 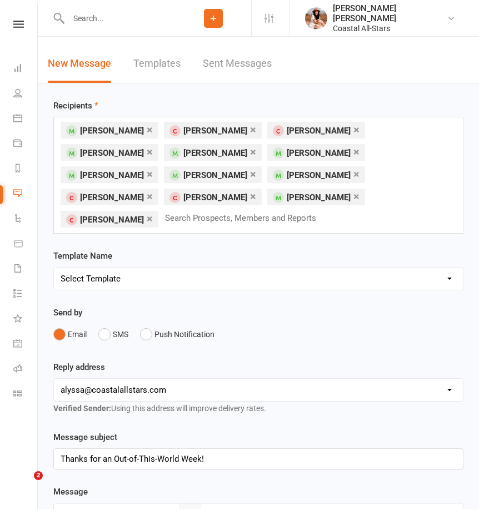 I want to click on a: Roll call kiosk mode, so click(x=26, y=369).